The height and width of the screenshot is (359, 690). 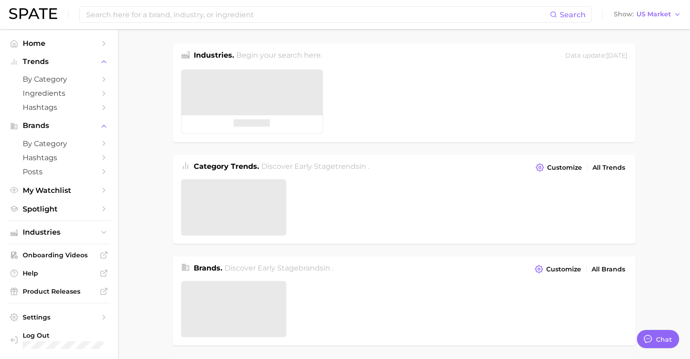 I want to click on input: Search here for a brand, industry, or ingredient, so click(x=317, y=15).